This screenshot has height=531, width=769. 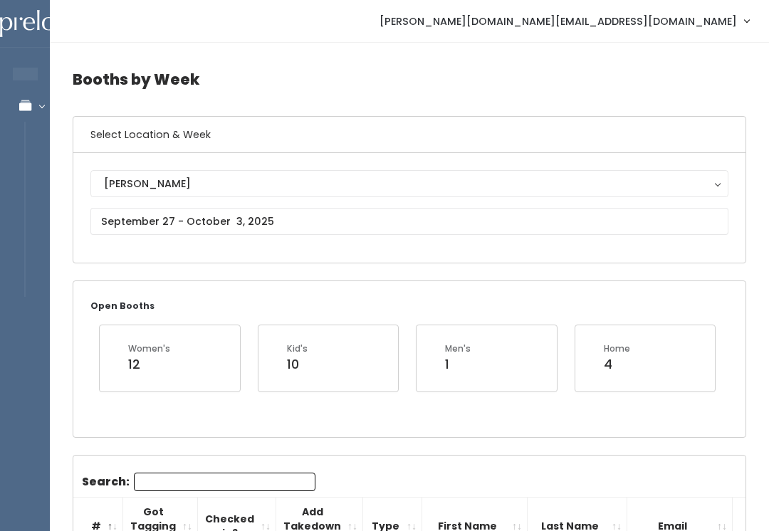 What do you see at coordinates (199, 482) in the screenshot?
I see `label: Search:` at bounding box center [199, 482].